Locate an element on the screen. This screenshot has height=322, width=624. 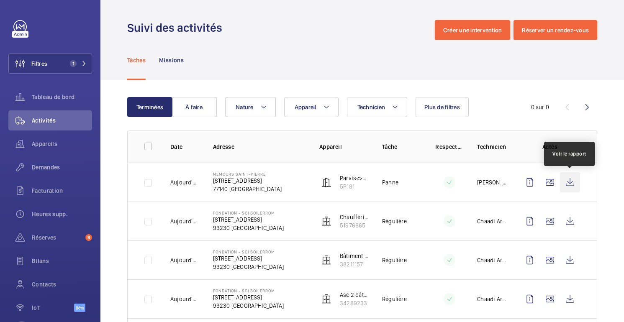
font: Tableau de bord is located at coordinates (53, 97).